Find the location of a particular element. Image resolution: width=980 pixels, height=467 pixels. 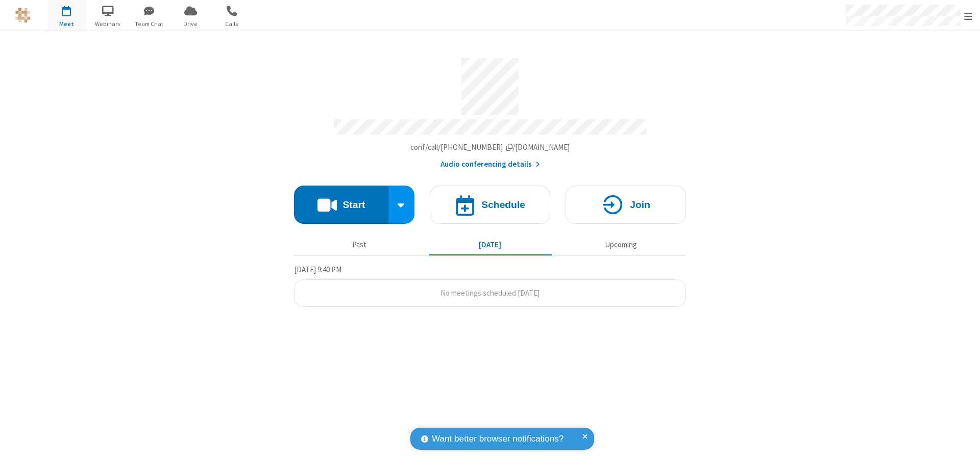

span: Meet is located at coordinates (66, 24).